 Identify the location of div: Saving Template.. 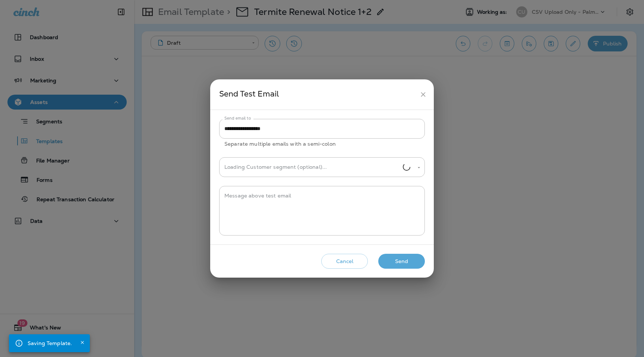
(50, 343).